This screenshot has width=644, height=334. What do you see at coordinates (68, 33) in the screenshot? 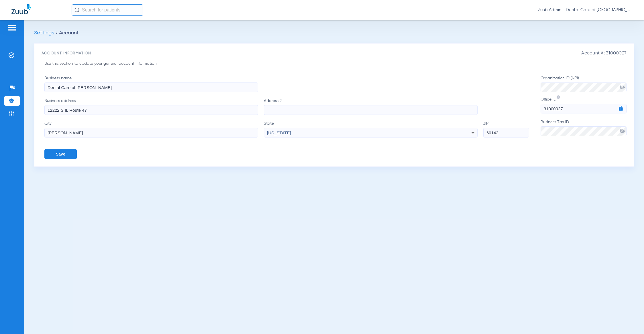
I see `span: Account` at bounding box center [68, 33].